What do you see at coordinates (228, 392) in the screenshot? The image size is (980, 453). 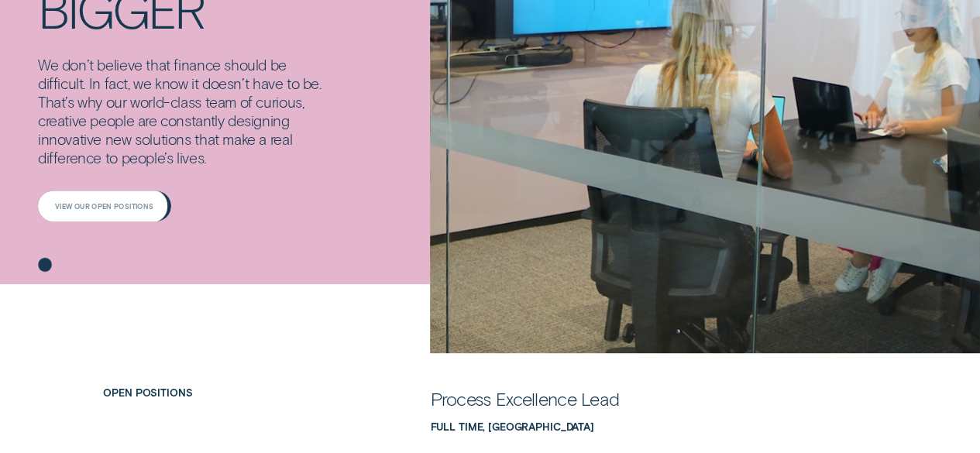 I see `h2: Open Positions` at bounding box center [228, 392].